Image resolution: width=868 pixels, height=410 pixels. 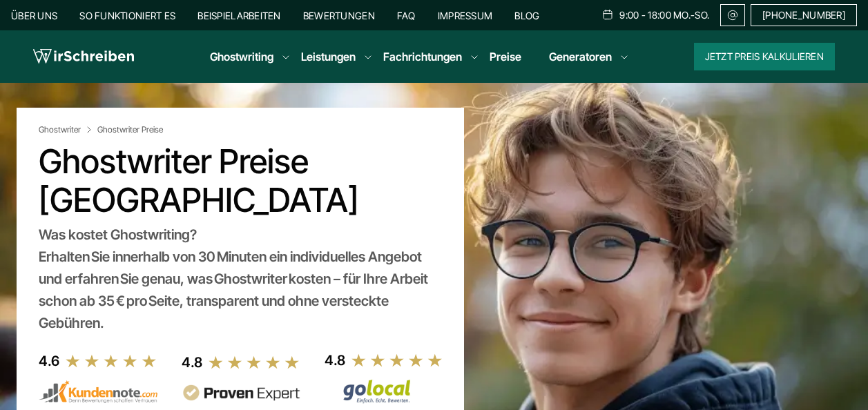 What do you see at coordinates (49, 361) in the screenshot?
I see `div: 4.6` at bounding box center [49, 361].